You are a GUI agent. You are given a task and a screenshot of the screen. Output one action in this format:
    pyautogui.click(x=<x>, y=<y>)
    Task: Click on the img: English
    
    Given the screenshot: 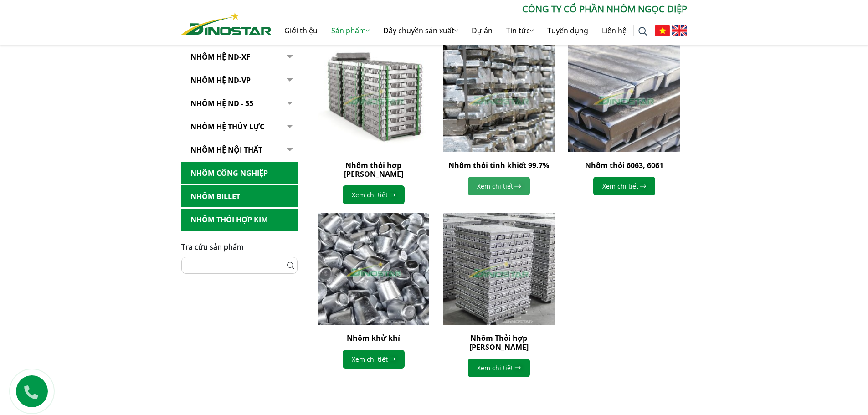 What is the action you would take?
    pyautogui.click(x=680, y=30)
    